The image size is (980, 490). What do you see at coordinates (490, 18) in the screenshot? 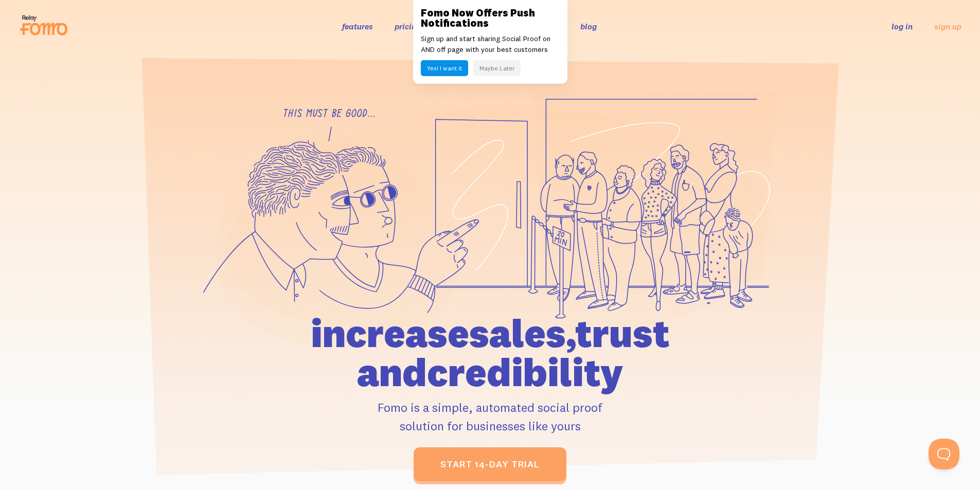
I see `h3: Fomo Now Offers Push Notifications` at bounding box center [490, 18].